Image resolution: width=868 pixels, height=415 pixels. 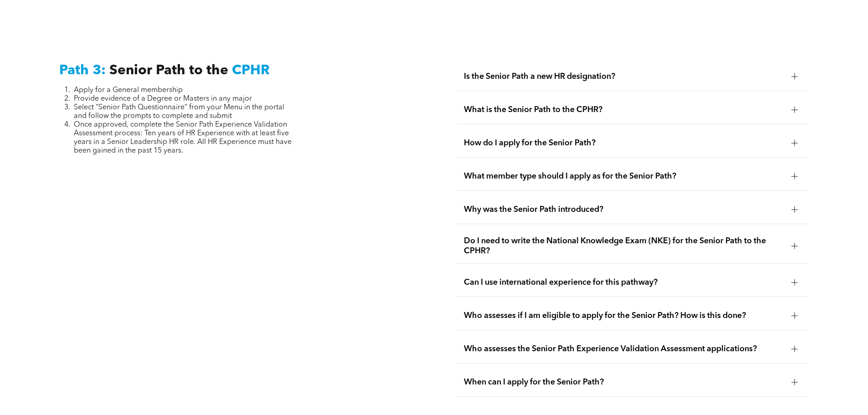 I want to click on span: Path 3:, so click(x=82, y=70).